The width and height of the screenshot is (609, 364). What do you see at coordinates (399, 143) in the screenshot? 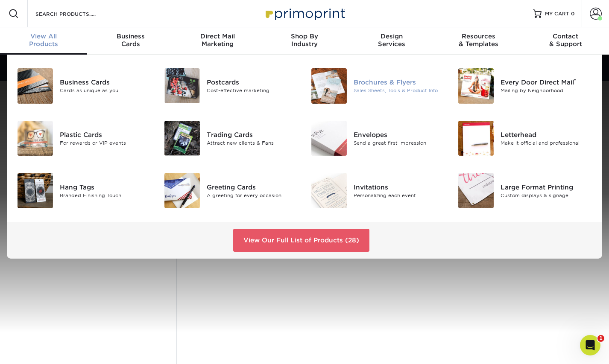
I see `div: Send a great first impression` at bounding box center [399, 143].